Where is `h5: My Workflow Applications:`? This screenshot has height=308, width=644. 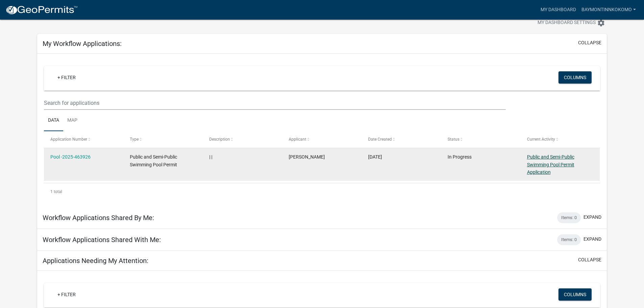 h5: My Workflow Applications: is located at coordinates (82, 44).